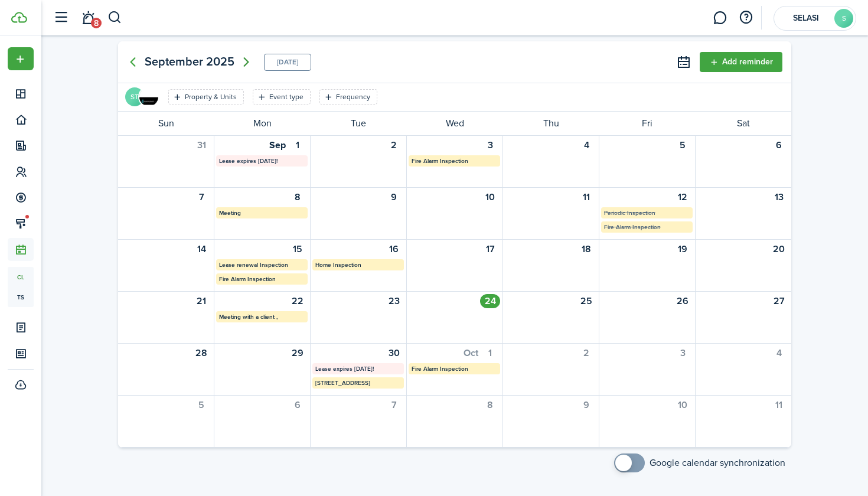  I want to click on div: Friday, October 10, 2025, so click(682, 405).